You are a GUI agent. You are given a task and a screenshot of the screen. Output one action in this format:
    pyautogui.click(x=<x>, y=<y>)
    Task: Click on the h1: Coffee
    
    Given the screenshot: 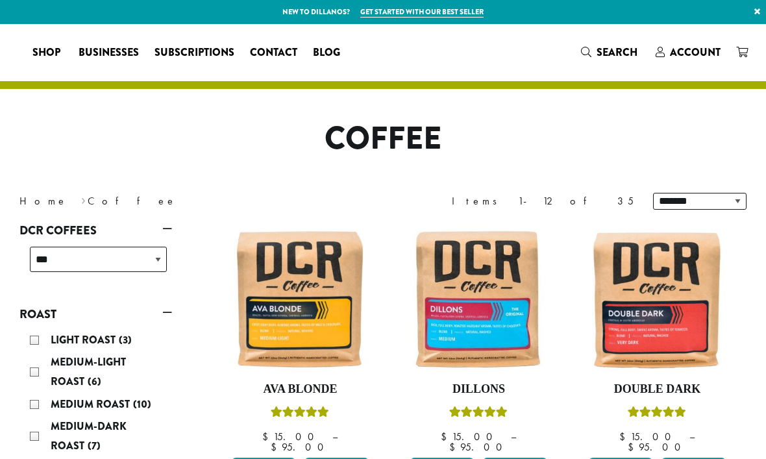 What is the action you would take?
    pyautogui.click(x=383, y=139)
    